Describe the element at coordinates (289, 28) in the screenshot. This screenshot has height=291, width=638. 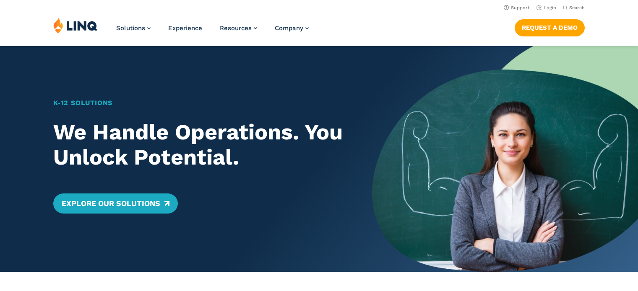
I see `span: Company` at that location.